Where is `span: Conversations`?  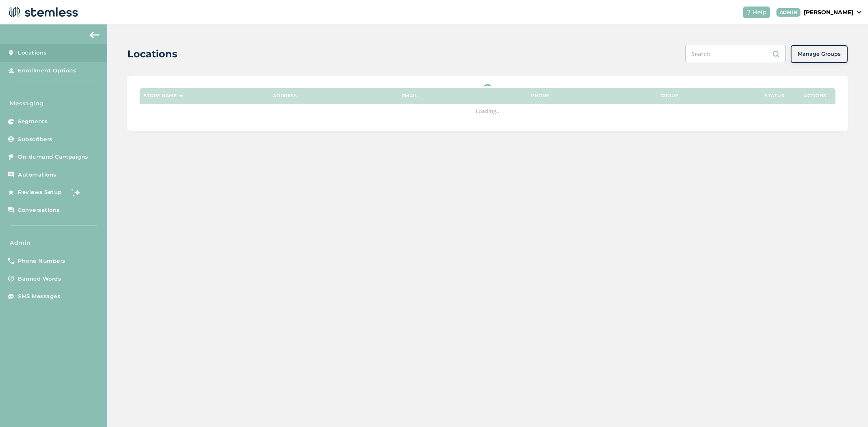 span: Conversations is located at coordinates (39, 210).